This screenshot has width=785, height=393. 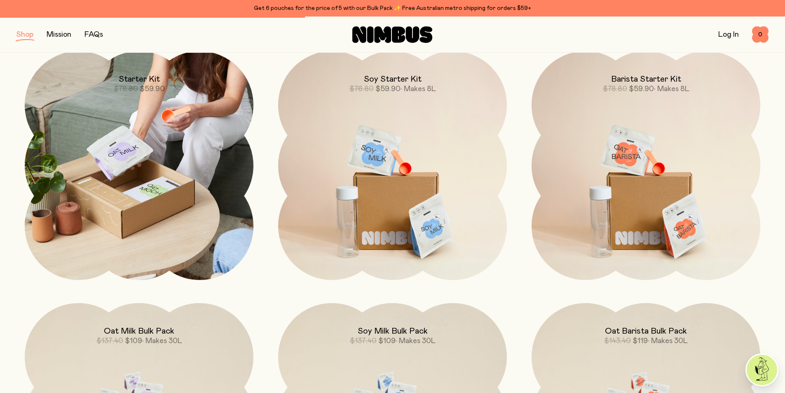 What do you see at coordinates (361, 89) in the screenshot?
I see `span: $76.80` at bounding box center [361, 89].